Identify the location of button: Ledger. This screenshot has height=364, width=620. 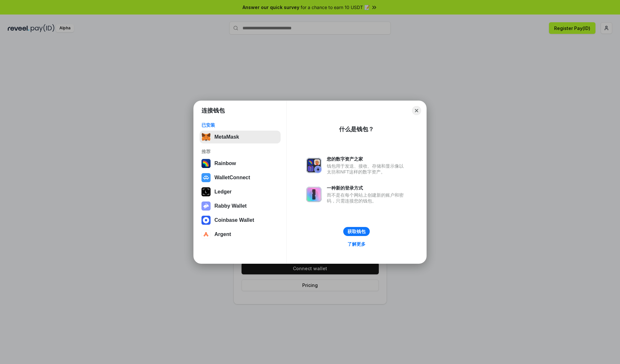
(239, 192).